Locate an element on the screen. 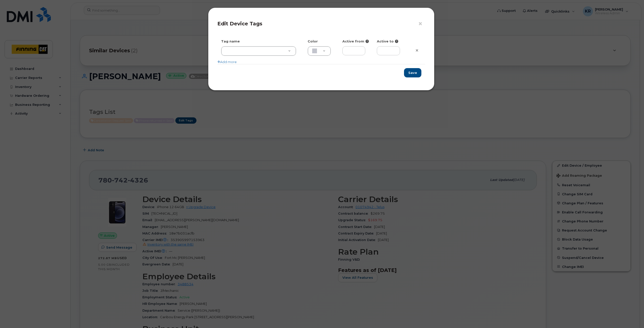  a: Add more is located at coordinates (227, 62).